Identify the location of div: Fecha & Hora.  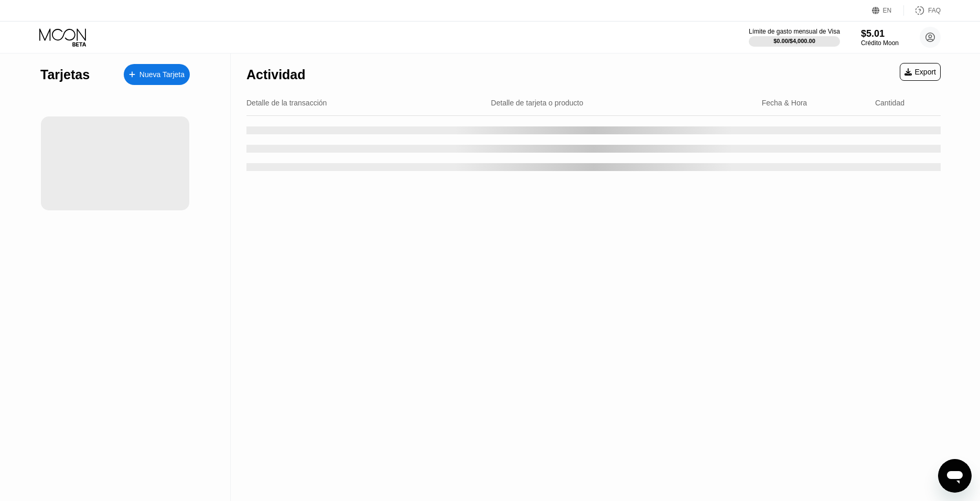
(784, 103).